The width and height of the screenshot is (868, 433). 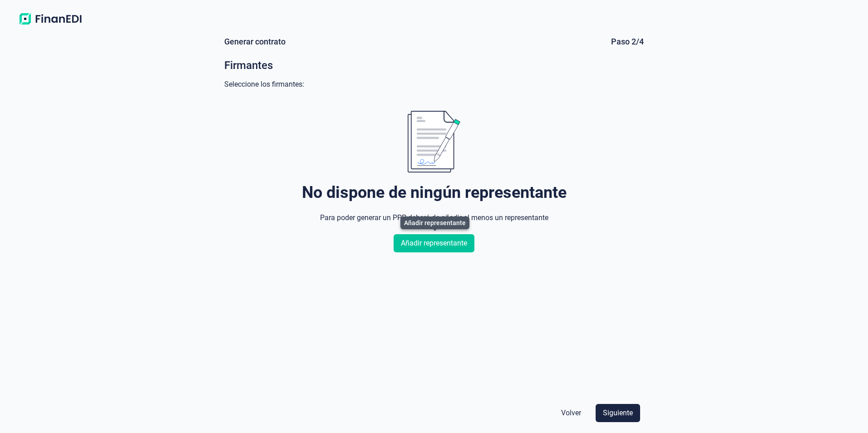 I want to click on span: Añadir representante, so click(x=434, y=243).